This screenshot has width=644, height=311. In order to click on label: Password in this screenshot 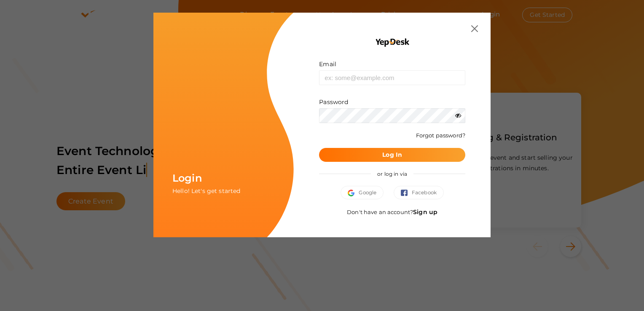, I will do `click(333, 102)`.